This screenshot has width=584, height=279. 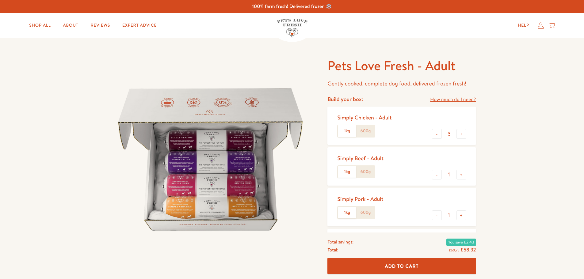 I want to click on span: Total:, so click(x=333, y=250).